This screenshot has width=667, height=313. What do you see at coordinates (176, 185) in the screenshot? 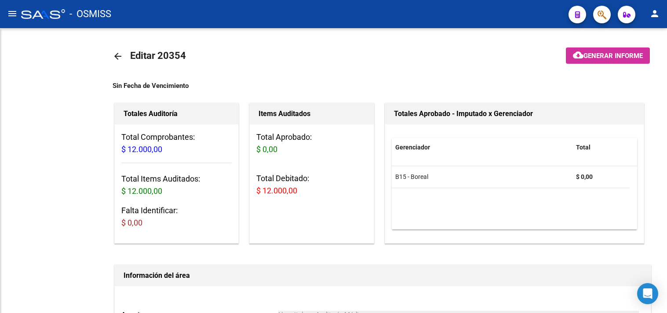
I see `h3: Total Items Auditados:` at bounding box center [176, 185].